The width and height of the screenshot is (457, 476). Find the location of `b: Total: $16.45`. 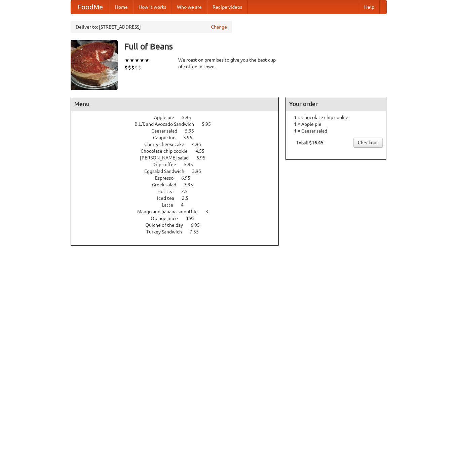

b: Total: $16.45 is located at coordinates (309, 143).